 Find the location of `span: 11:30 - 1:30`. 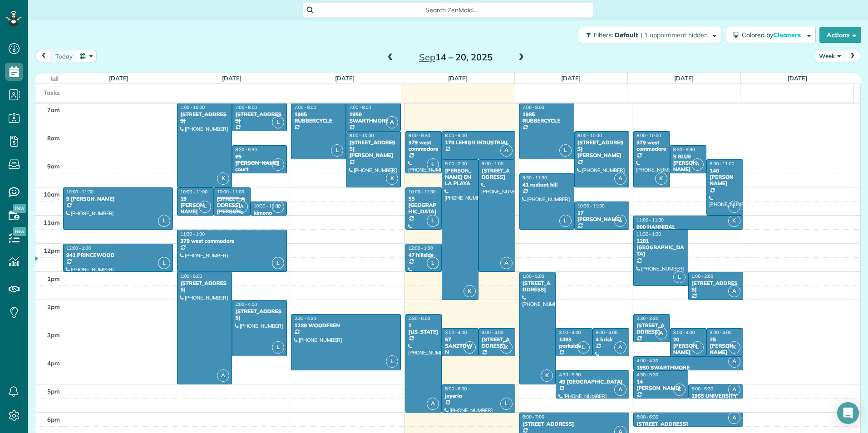

span: 11:30 - 1:30 is located at coordinates (649, 234).